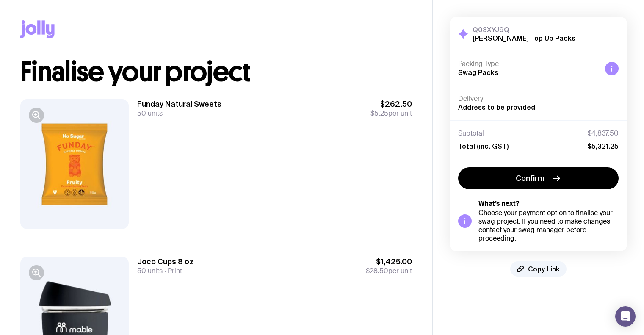 The height and width of the screenshot is (335, 644). I want to click on div: Open Intercom Messenger, so click(625, 316).